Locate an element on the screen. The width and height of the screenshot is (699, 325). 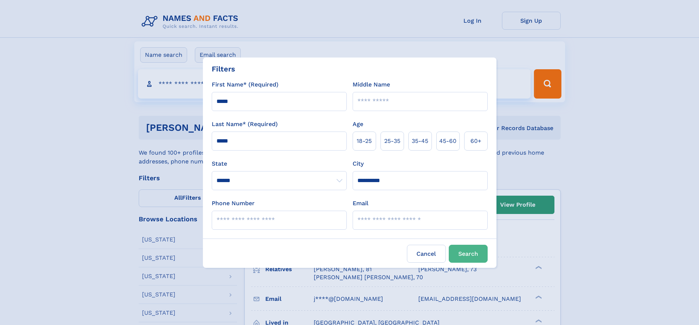
span: 18‑25 is located at coordinates (364, 141).